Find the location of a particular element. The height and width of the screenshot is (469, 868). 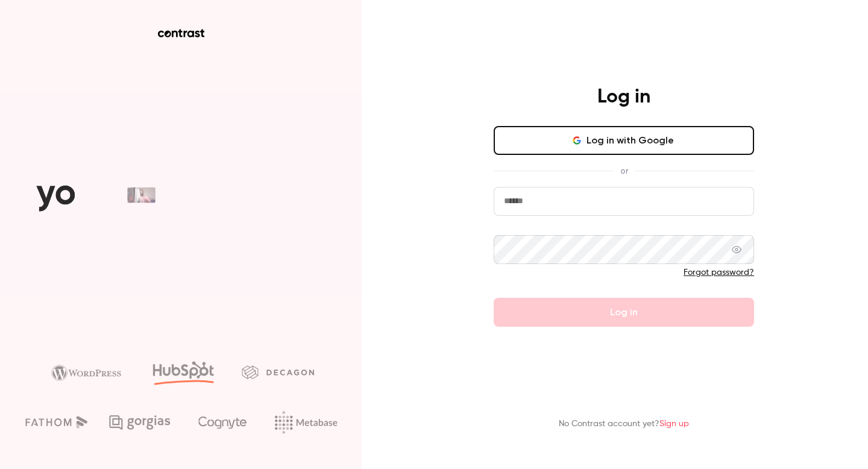

img: decagon is located at coordinates (278, 372).